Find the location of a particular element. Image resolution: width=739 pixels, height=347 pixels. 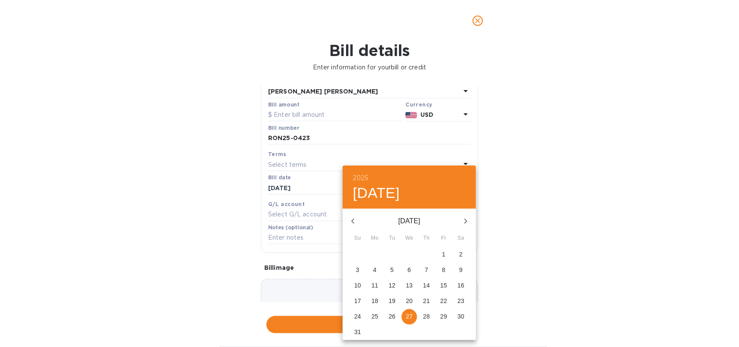

button: 28 is located at coordinates (427, 317).